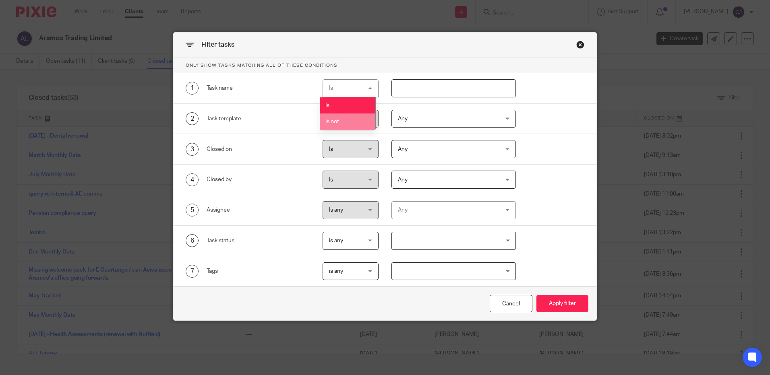 This screenshot has height=375, width=770. What do you see at coordinates (562, 304) in the screenshot?
I see `button: Apply filter` at bounding box center [562, 304].